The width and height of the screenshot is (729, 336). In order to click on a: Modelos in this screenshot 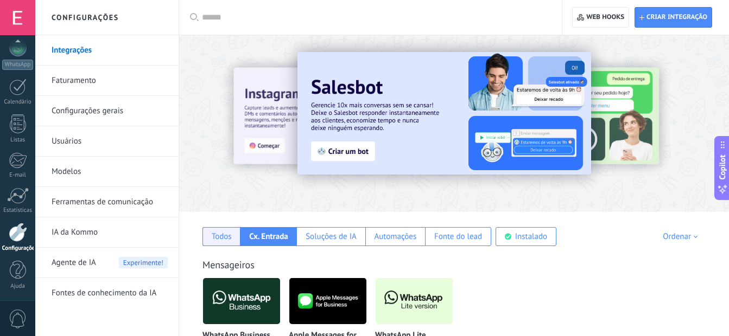, I will do `click(110, 172)`.